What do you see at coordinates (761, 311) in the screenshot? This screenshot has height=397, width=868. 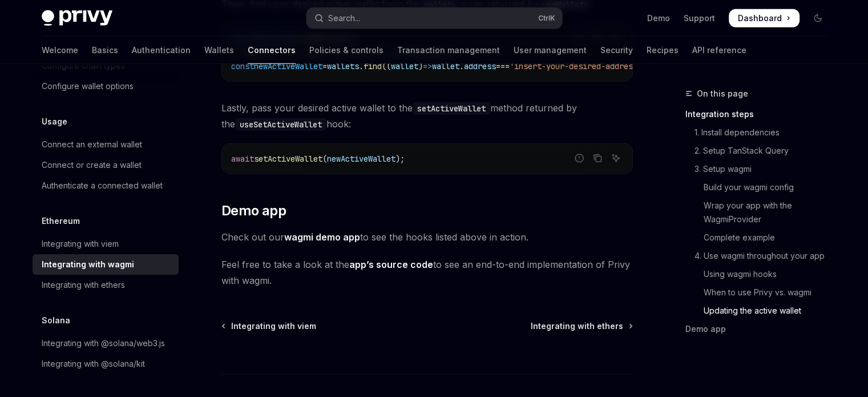 I see `a: Updating the active wallet` at bounding box center [761, 311].